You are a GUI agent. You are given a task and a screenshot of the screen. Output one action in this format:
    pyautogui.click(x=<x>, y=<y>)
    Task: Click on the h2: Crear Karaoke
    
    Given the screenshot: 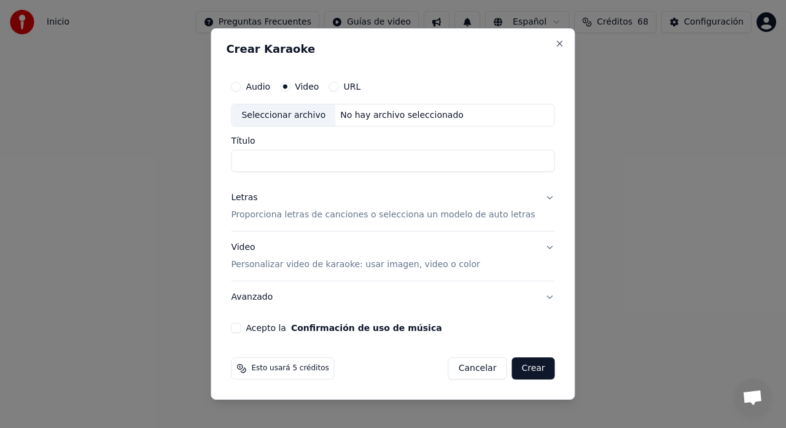 What is the action you would take?
    pyautogui.click(x=393, y=49)
    